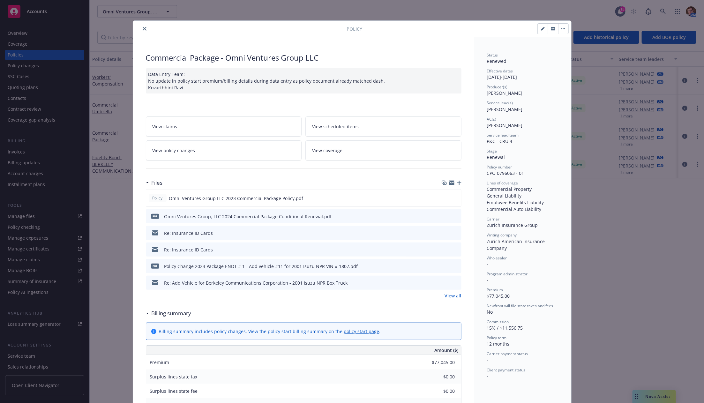 The height and width of the screenshot is (403, 704). Describe the element at coordinates (362, 331) in the screenshot. I see `a: policy start page` at that location.